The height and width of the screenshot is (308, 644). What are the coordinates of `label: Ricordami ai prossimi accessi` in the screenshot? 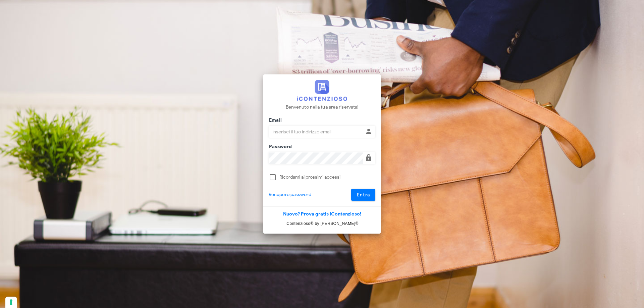 It's located at (327, 177).